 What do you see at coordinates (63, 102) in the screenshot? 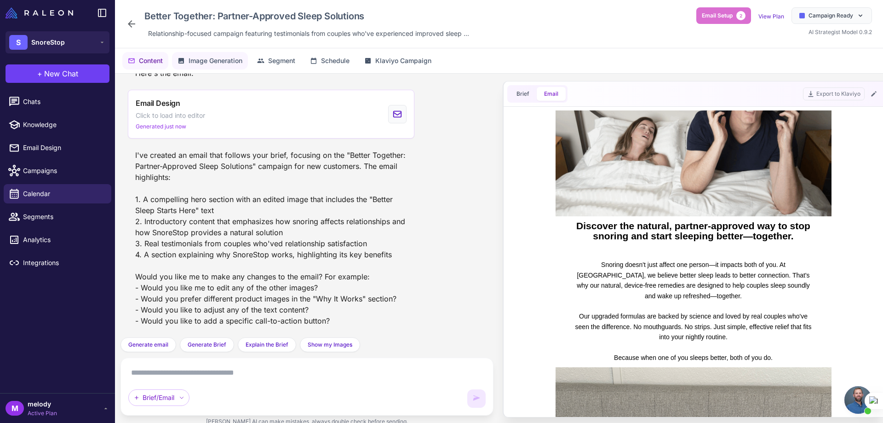
I see `span: Chats` at bounding box center [63, 102].